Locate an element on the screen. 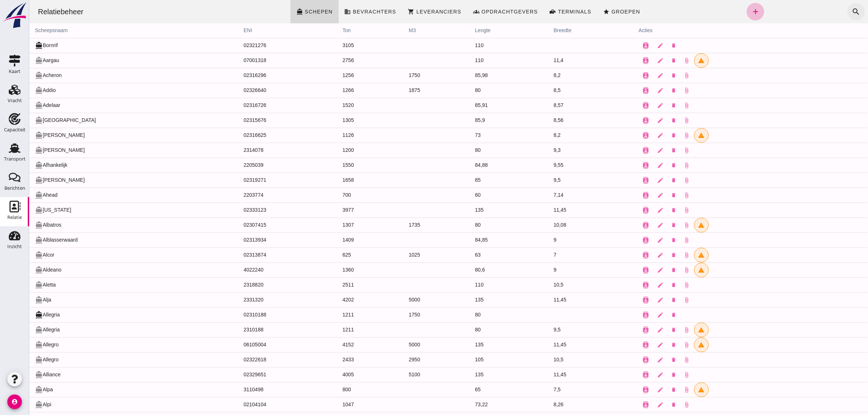  td: 7,14 is located at coordinates (561, 195).